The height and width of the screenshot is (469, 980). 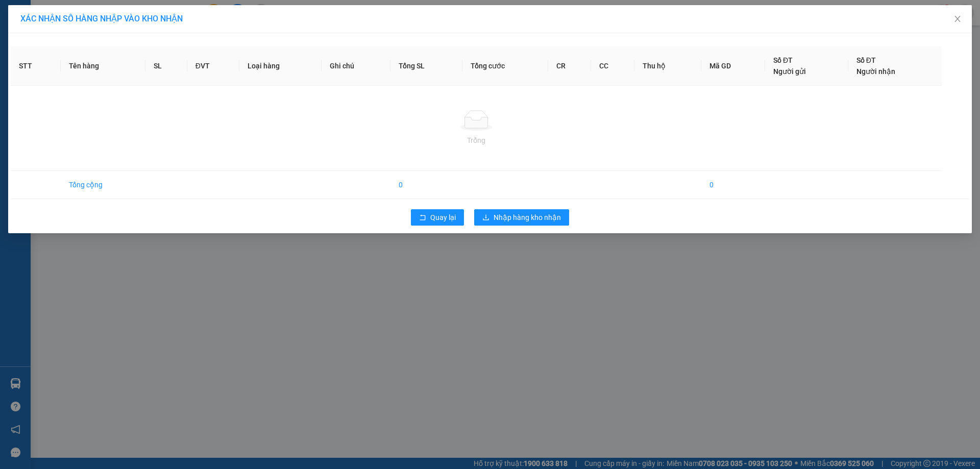 I want to click on div: Trống, so click(x=477, y=140).